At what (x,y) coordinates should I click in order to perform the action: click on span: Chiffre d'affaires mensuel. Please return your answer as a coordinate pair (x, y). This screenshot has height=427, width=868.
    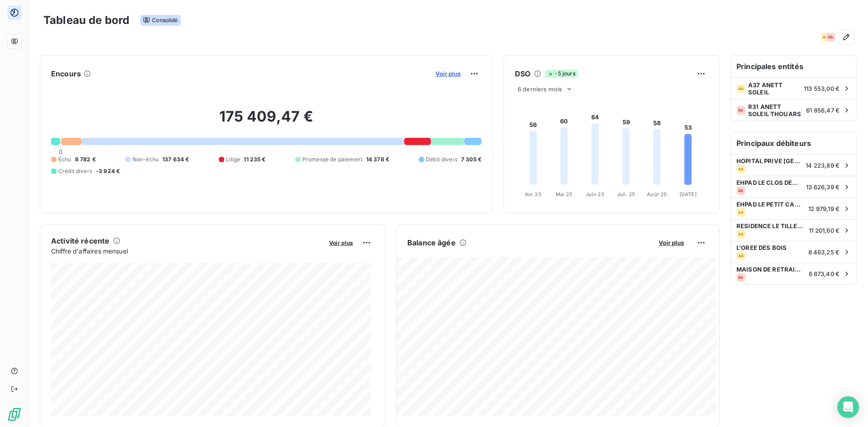
    Looking at the image, I should click on (187, 251).